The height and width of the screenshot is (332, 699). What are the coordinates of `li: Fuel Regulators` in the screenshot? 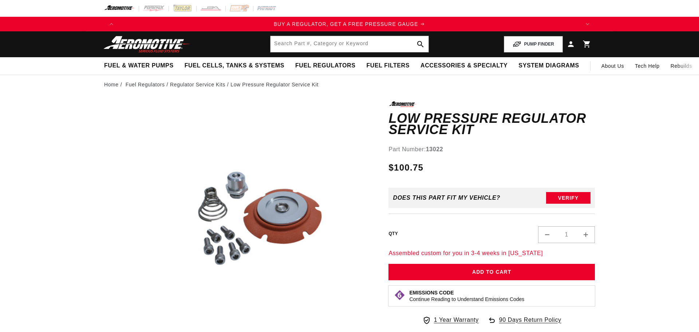 It's located at (148, 84).